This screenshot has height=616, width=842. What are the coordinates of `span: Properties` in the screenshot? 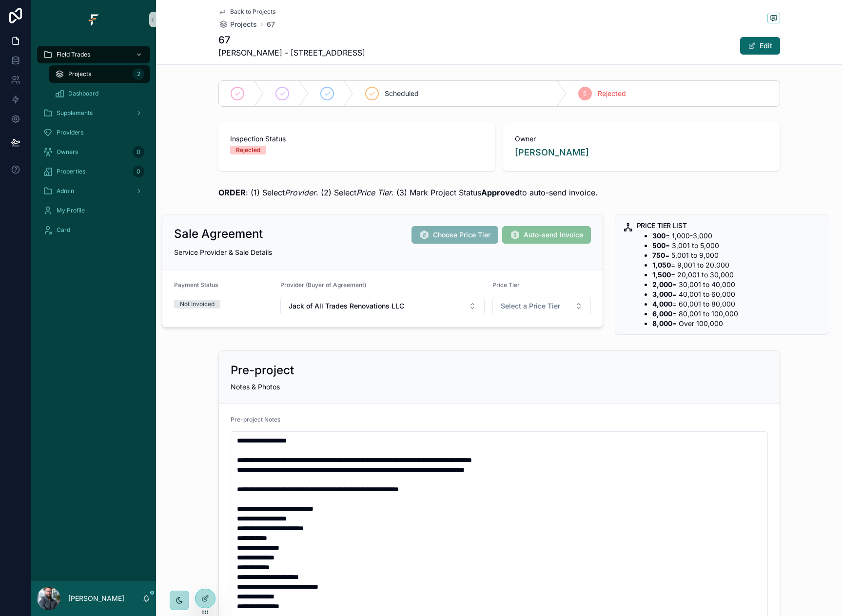 It's located at (71, 172).